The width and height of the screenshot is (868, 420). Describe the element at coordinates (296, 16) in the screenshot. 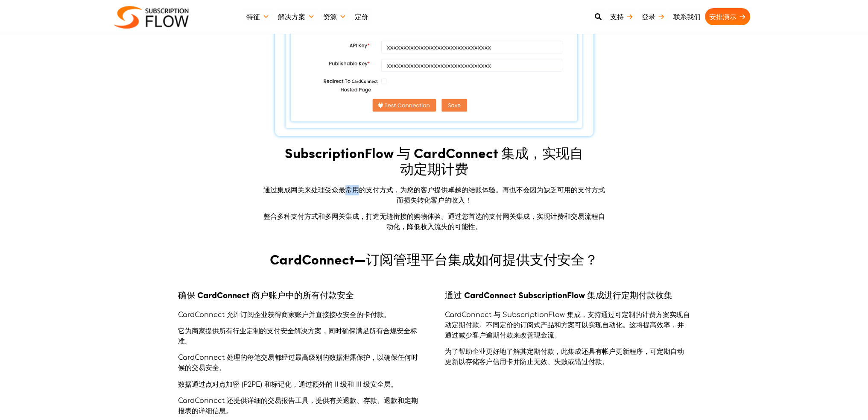

I see `a: 解决方案` at that location.